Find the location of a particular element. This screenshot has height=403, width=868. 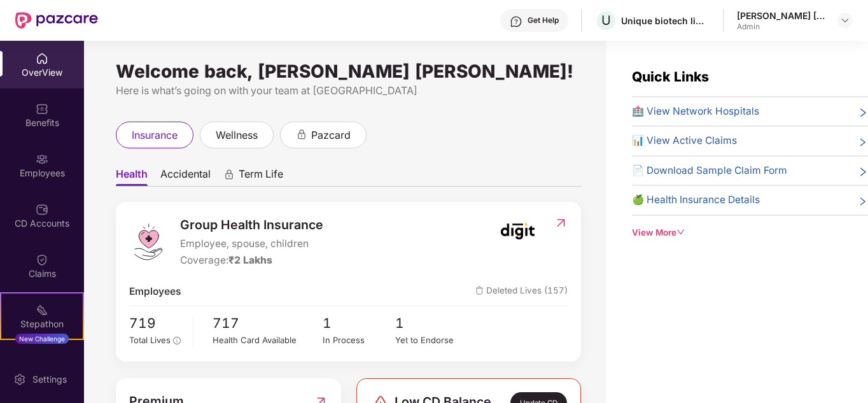

div: Admin is located at coordinates (782, 27).